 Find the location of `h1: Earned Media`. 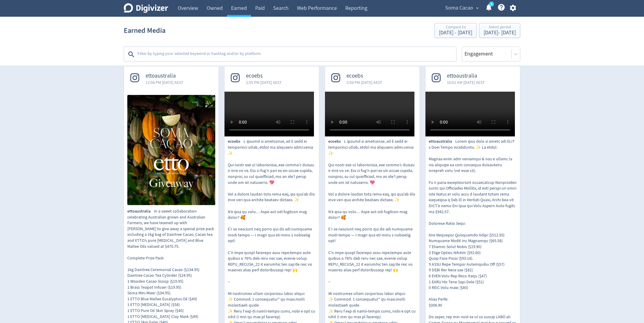

h1: Earned Media is located at coordinates (145, 30).